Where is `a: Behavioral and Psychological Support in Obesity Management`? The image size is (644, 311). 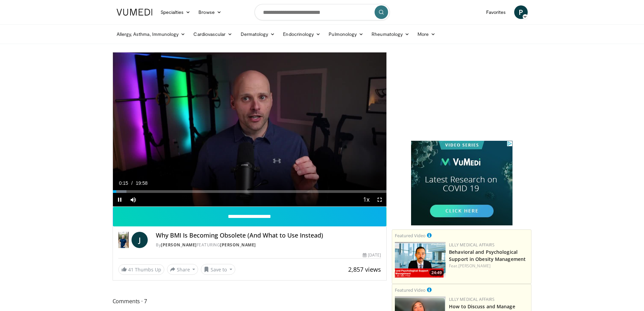 a: Behavioral and Psychological Support in Obesity Management is located at coordinates (487, 256).